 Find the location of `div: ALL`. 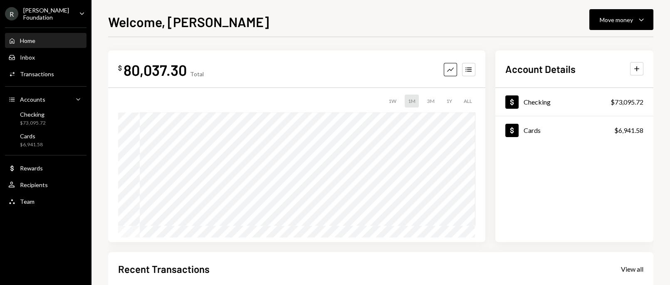

div: ALL is located at coordinates (468, 101).